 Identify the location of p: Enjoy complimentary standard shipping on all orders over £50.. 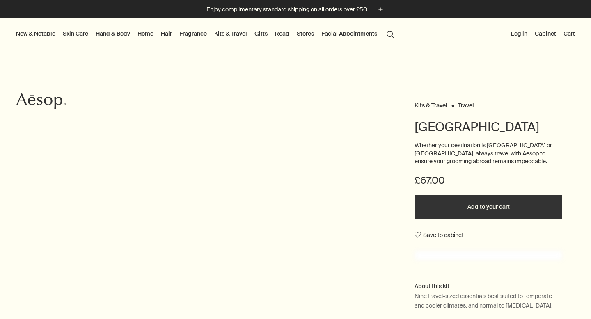
(287, 9).